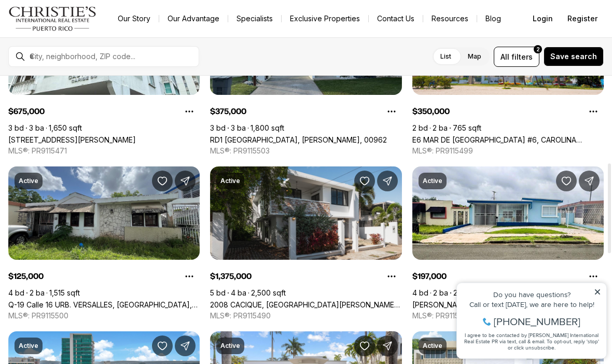 This screenshot has height=364, width=612. Describe the element at coordinates (566, 181) in the screenshot. I see `button: Save Property: Calle Julia Blq AM 24 VILLA RICA` at that location.